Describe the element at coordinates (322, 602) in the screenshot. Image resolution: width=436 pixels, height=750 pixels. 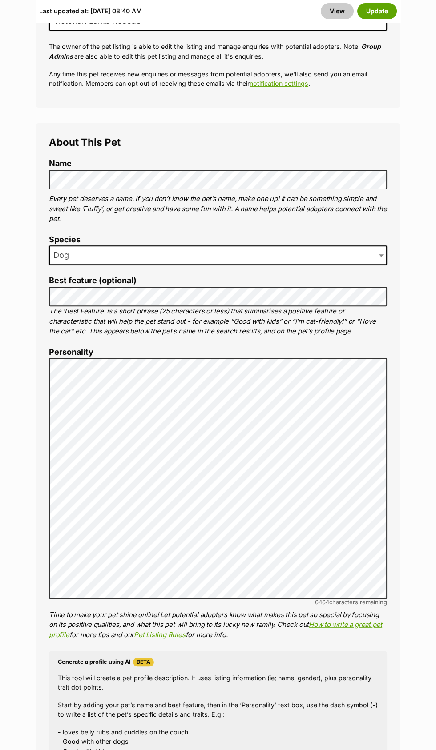
I see `span: 6464` at that location.